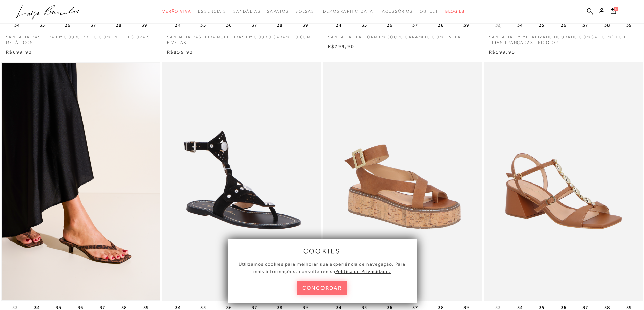 This screenshot has height=310, width=644. Describe the element at coordinates (348, 11) in the screenshot. I see `a: noSubCategoriesText` at that location.